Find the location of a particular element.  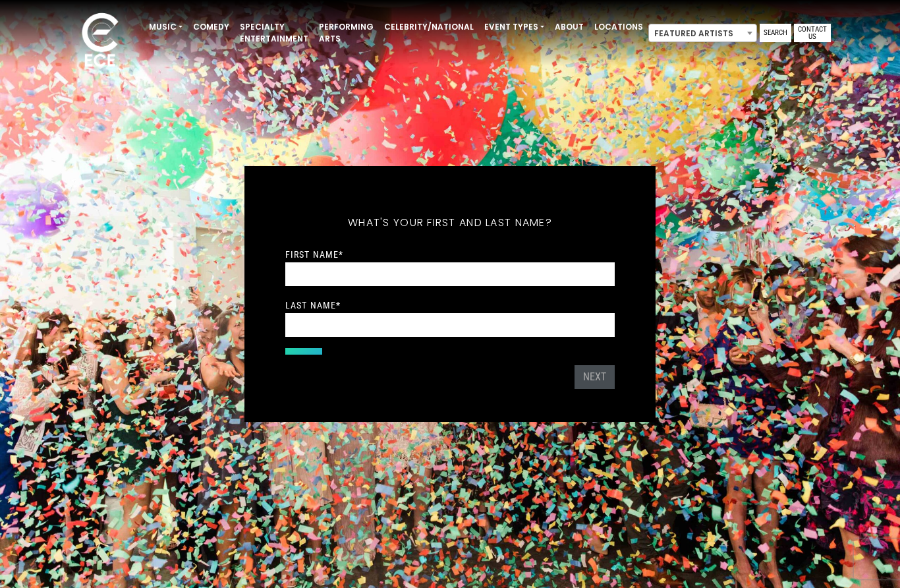

a: Celebrity/National is located at coordinates (429, 27).